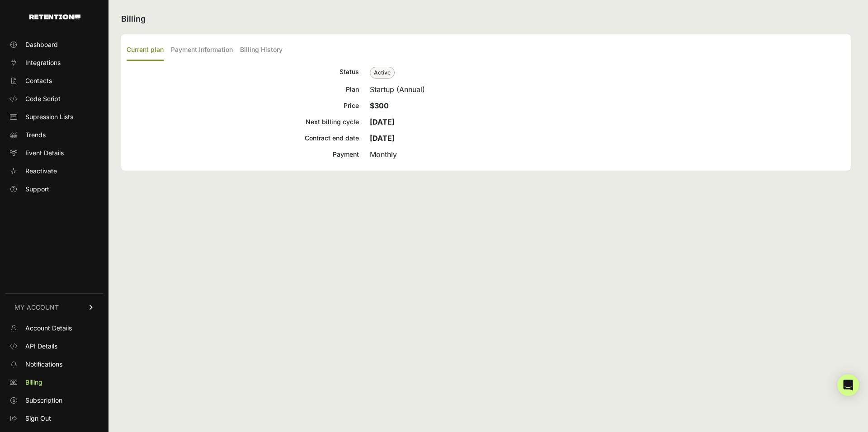 This screenshot has width=868, height=432. What do you see at coordinates (44, 400) in the screenshot?
I see `span: Subscription` at bounding box center [44, 400].